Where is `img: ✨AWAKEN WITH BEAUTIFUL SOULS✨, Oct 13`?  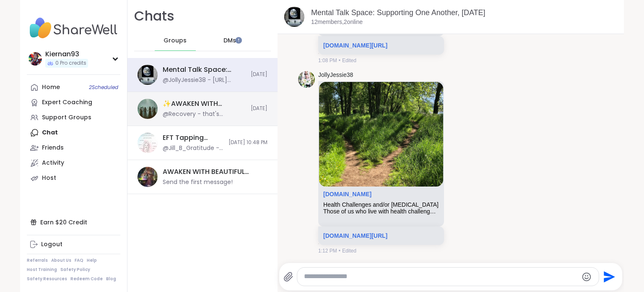
img: ✨AWAKEN WITH BEAUTIFUL SOULS✨, Oct 13 is located at coordinates (148, 109).